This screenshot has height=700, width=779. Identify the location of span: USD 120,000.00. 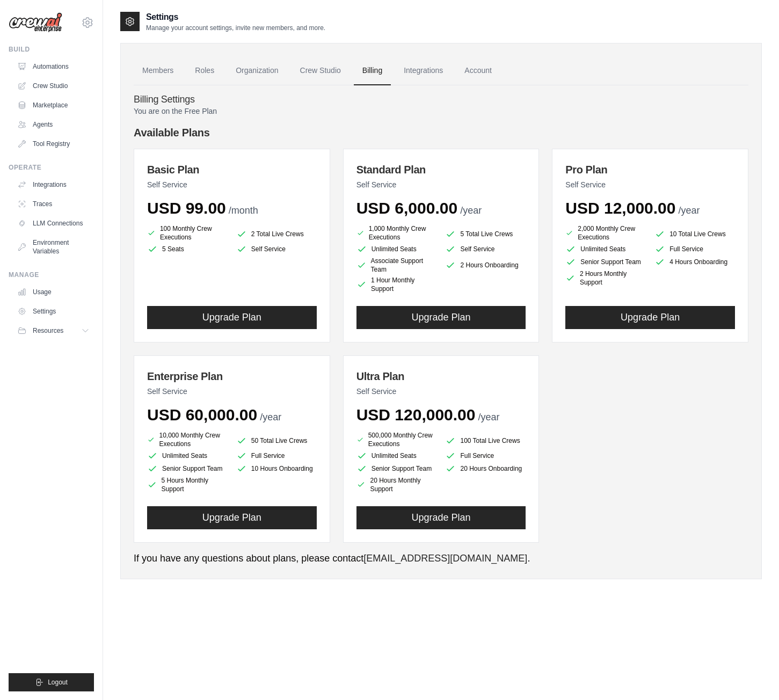
(416, 415).